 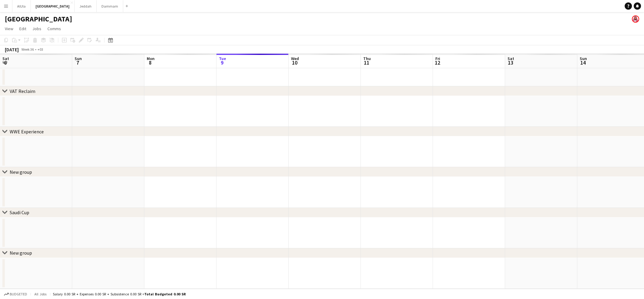 I want to click on span: 12, so click(x=437, y=63).